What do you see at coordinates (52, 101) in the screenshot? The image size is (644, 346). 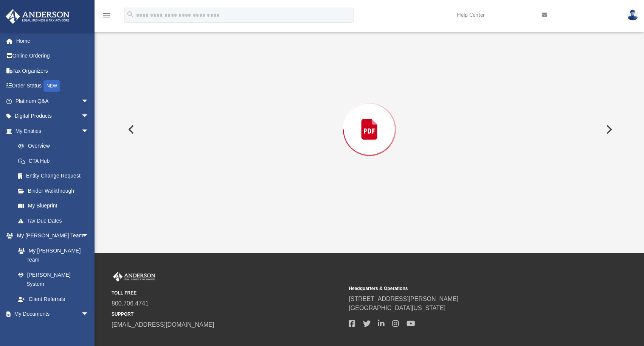 I see `a: Platinum Q&Aarrow_drop_down` at bounding box center [52, 101].